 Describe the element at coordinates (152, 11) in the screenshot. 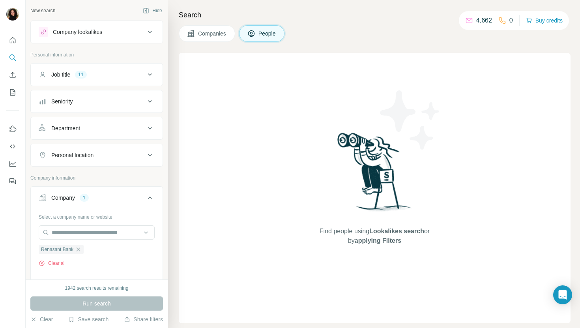

I see `button: Hide` at that location.